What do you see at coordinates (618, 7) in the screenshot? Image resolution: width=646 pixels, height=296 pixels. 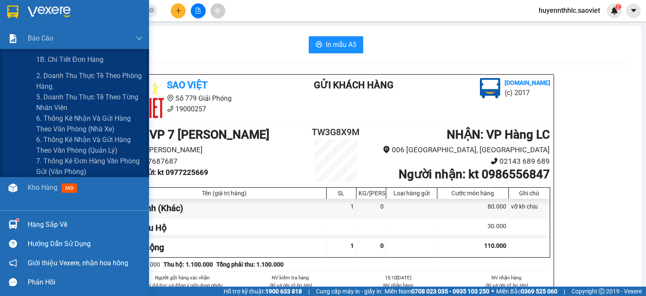 I see `span: 2` at bounding box center [618, 7].